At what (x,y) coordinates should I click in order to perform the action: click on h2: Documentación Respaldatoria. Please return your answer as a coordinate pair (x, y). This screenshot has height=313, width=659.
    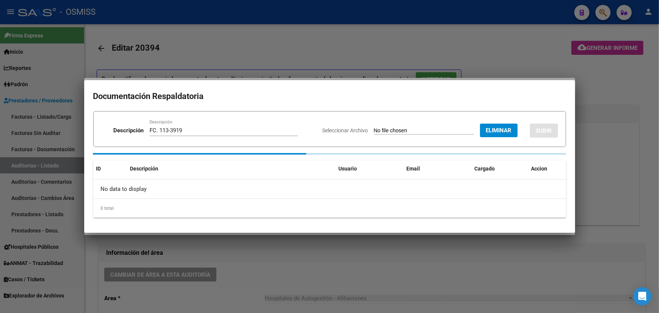
    Looking at the image, I should click on (330, 96).